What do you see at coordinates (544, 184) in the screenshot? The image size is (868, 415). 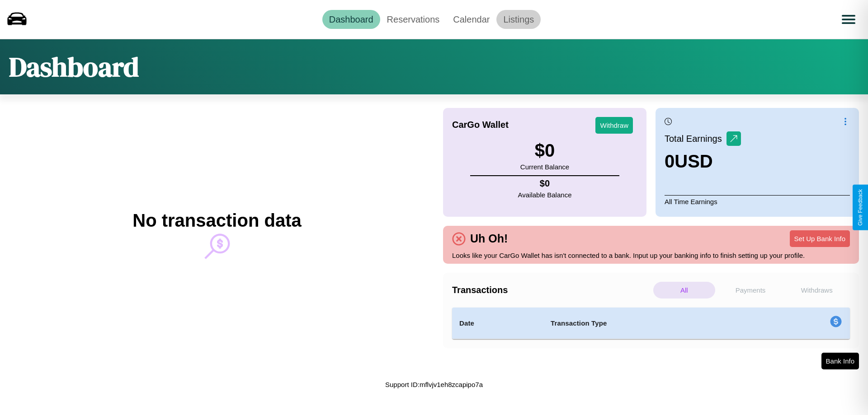 I see `h4: $ 0` at bounding box center [544, 184].